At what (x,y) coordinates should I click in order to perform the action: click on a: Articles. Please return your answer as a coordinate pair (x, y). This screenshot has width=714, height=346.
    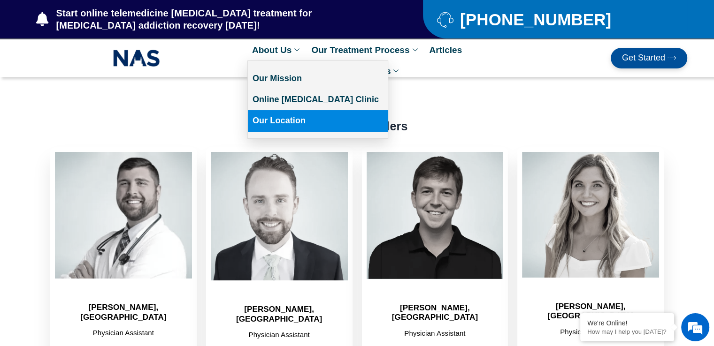
    Looking at the image, I should click on (445, 50).